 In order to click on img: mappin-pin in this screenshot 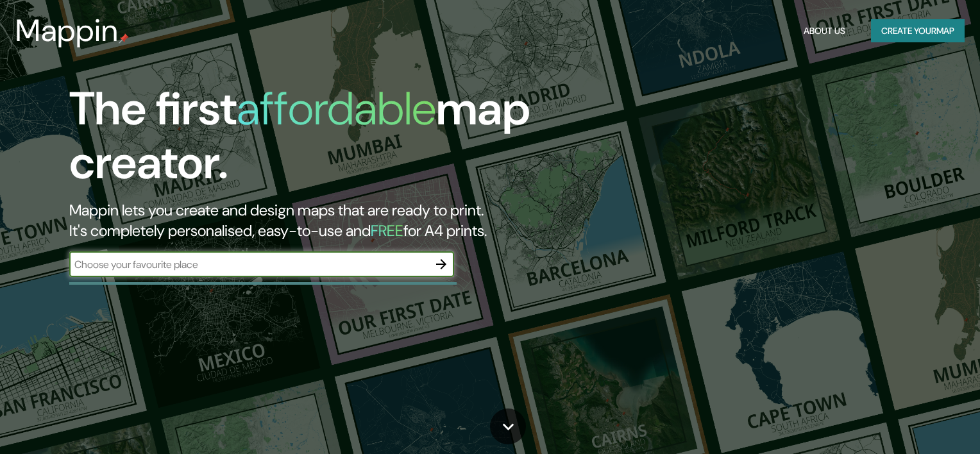, I will do `click(124, 38)`.